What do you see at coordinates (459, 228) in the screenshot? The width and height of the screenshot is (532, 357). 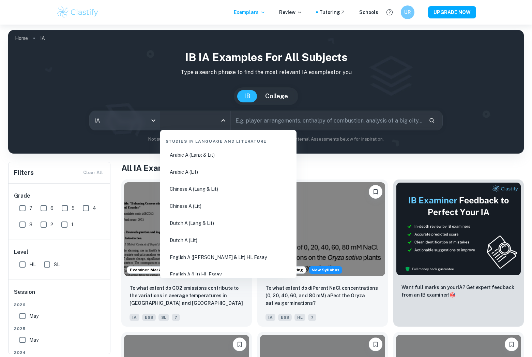 I see `img: Thumbnail` at bounding box center [459, 228].